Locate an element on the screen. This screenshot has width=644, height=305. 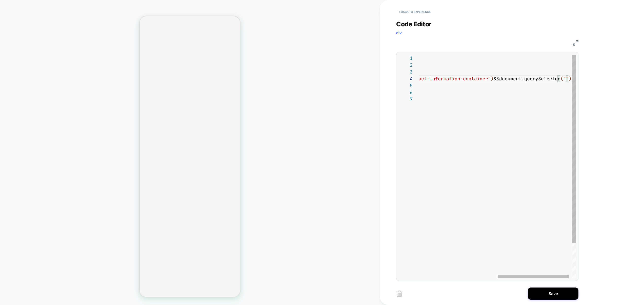
img: delete is located at coordinates (399, 293).